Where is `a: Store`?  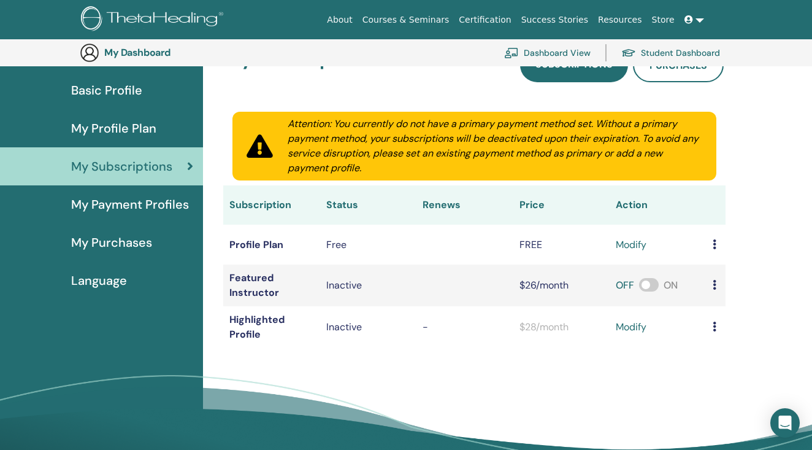 a: Store is located at coordinates (663, 20).